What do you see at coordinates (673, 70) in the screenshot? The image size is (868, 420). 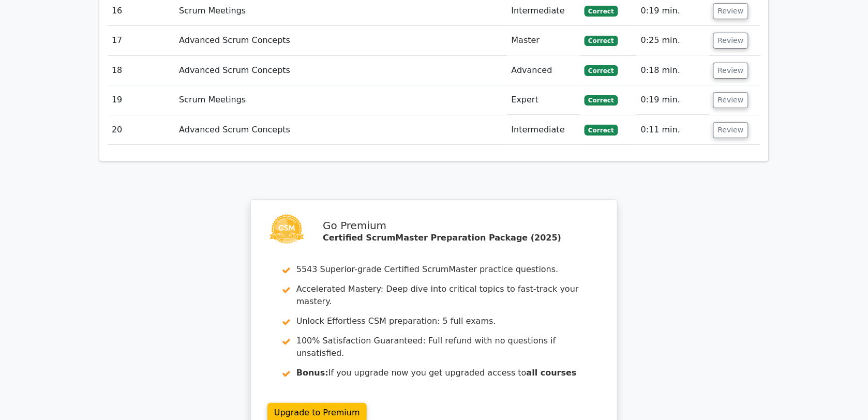 I see `td: 0:18 min.` at bounding box center [673, 70].